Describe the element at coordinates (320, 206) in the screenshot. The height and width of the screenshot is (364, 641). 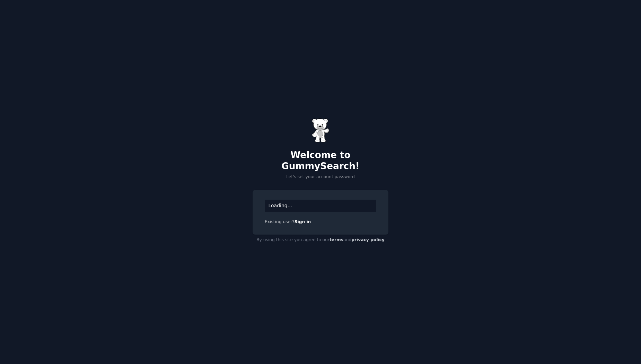
I see `div: Loading...` at that location.